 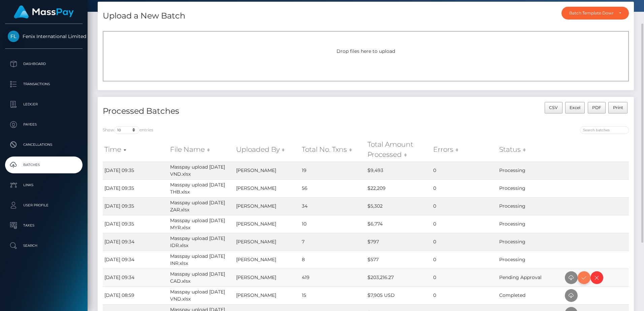 I want to click on img: MassPay Logo, so click(x=44, y=12).